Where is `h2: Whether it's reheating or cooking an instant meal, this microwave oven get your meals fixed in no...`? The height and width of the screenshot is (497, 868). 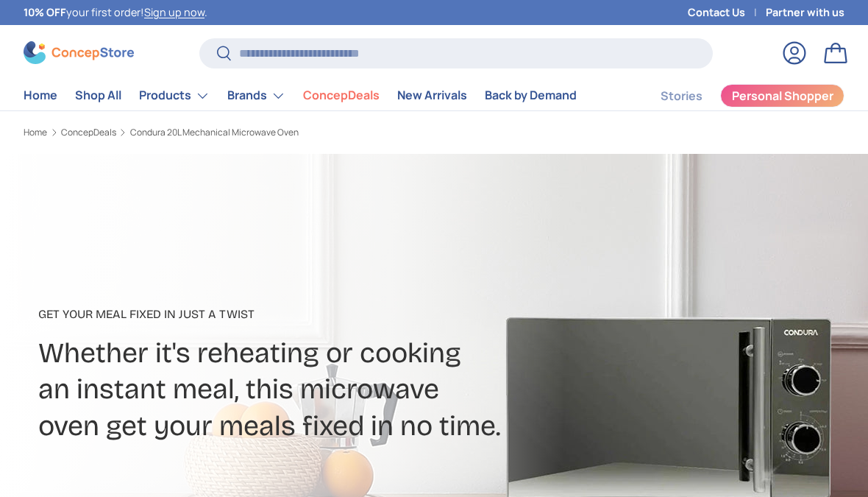
h2: Whether it's reheating or cooking an instant meal, this microwave oven get your meals fixed in no... is located at coordinates (320, 390).